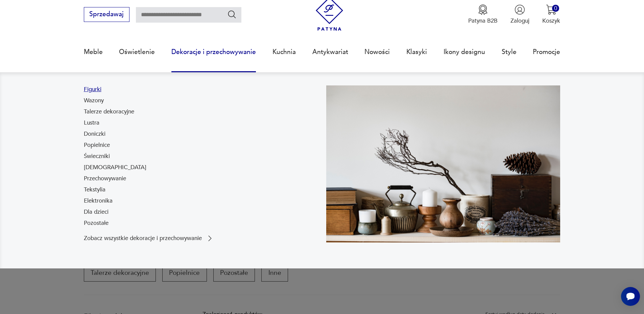  I want to click on a: Nowości, so click(377, 52).